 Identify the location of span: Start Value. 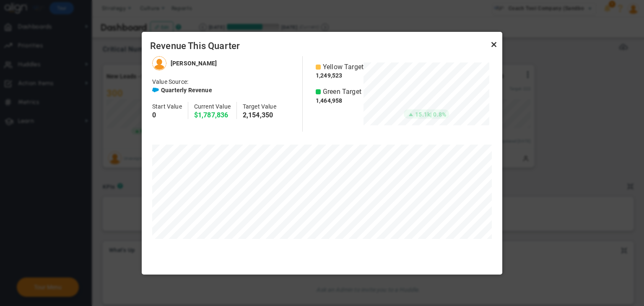
(167, 106).